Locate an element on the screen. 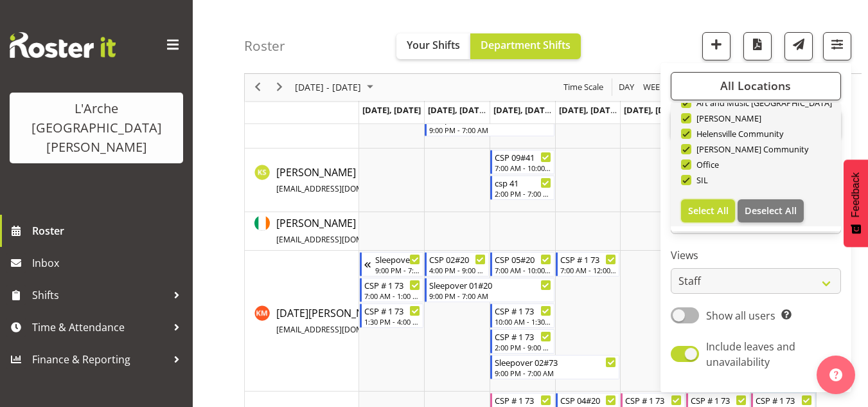  div: CSP 02#20 is located at coordinates (457, 259).